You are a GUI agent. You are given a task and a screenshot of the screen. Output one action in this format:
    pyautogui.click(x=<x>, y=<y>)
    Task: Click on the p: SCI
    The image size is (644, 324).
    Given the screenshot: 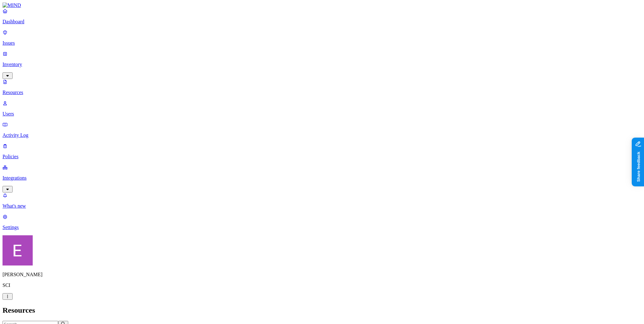 What is the action you would take?
    pyautogui.click(x=322, y=285)
    